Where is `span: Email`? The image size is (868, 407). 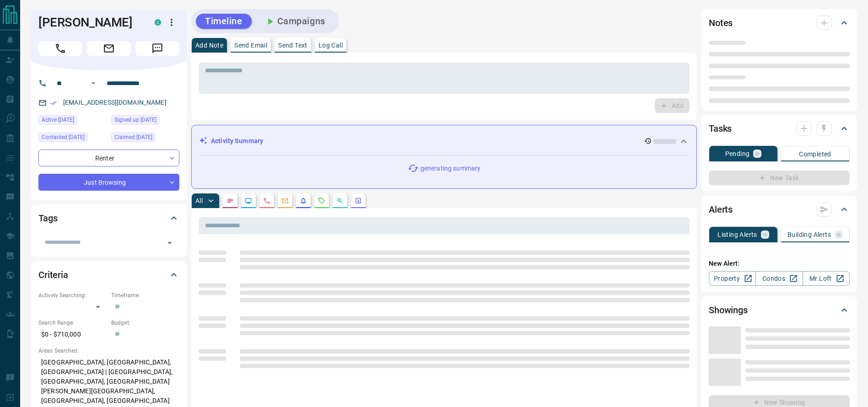
span: Email is located at coordinates (109, 48).